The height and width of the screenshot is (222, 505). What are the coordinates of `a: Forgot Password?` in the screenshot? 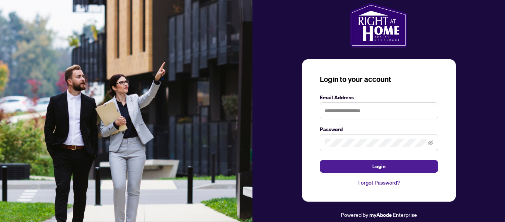 It's located at (379, 182).